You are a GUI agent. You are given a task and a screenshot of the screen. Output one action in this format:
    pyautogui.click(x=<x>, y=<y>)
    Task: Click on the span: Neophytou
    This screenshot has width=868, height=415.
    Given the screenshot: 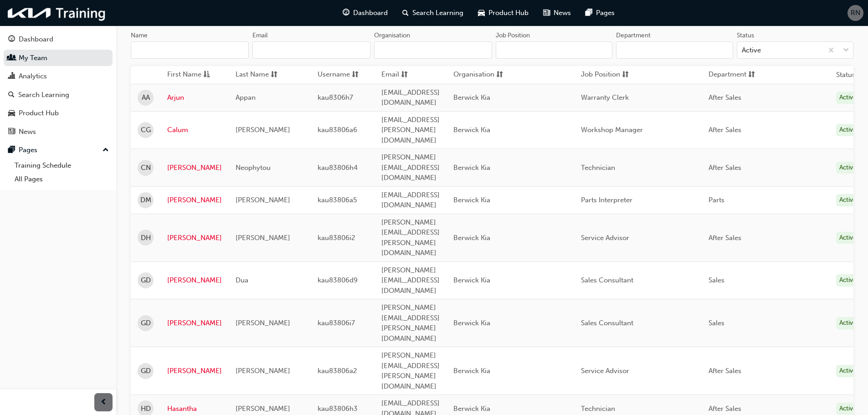 What is the action you would take?
    pyautogui.click(x=253, y=167)
    